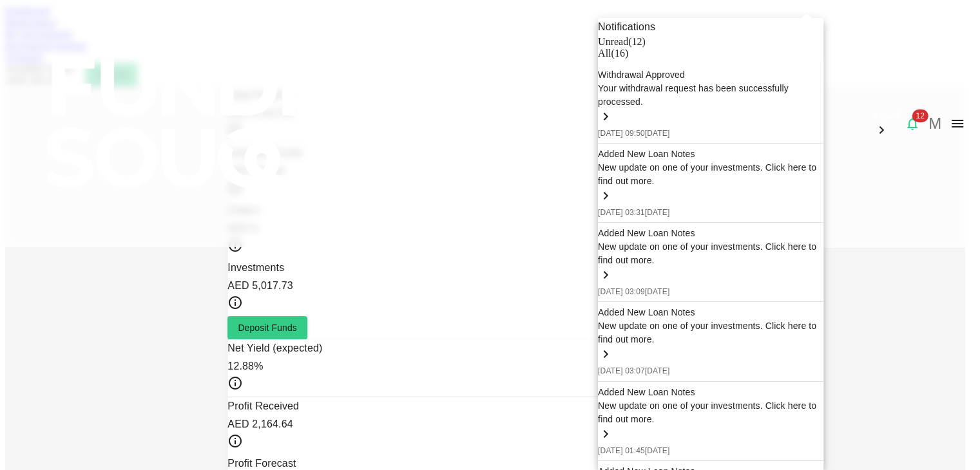  Describe the element at coordinates (605, 53) in the screenshot. I see `span: All` at that location.